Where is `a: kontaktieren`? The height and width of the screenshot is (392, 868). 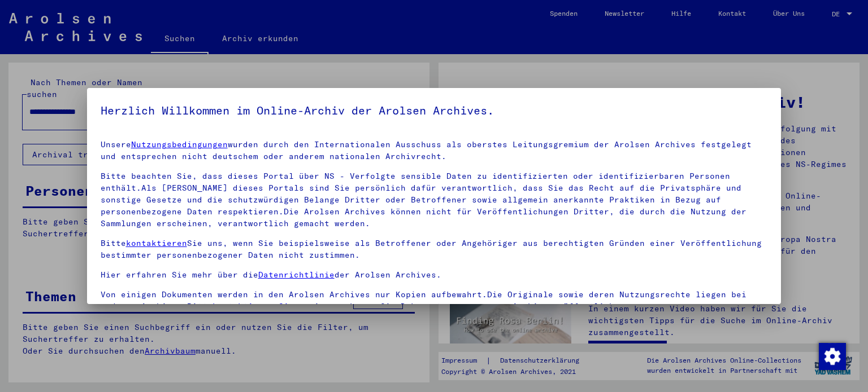 a: kontaktieren is located at coordinates (156, 244).